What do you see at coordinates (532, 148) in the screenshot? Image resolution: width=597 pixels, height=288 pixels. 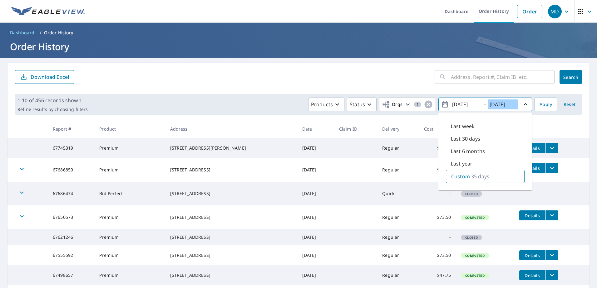 I see `button: detailsBtn-67745319` at bounding box center [532, 148].